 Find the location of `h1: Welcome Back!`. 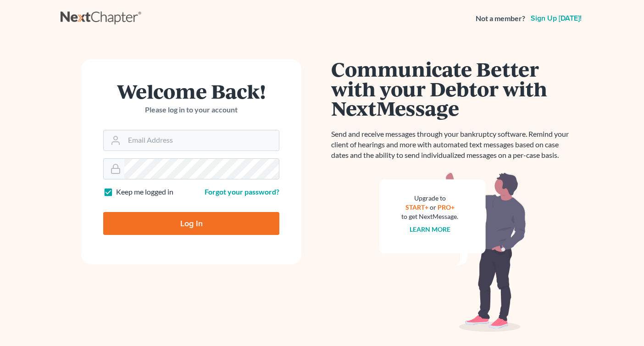

h1: Welcome Back! is located at coordinates (191, 91).